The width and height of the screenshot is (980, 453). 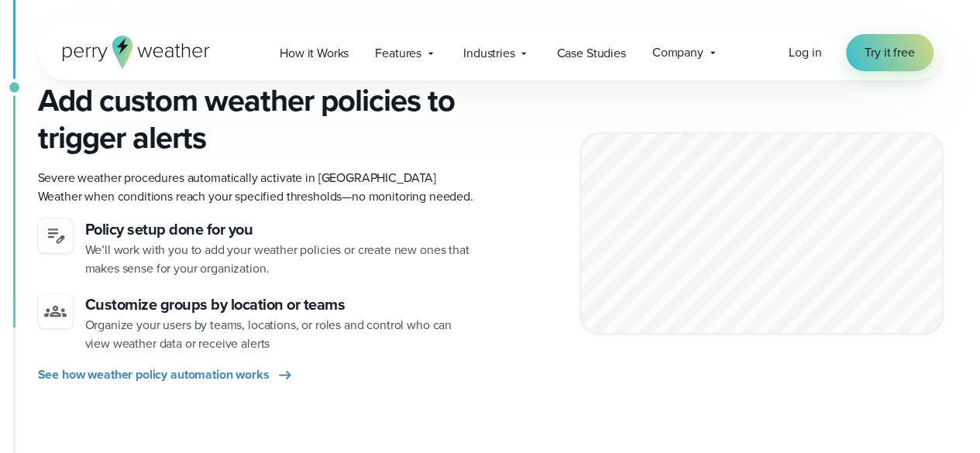 What do you see at coordinates (489, 53) in the screenshot?
I see `span: Industries` at bounding box center [489, 53].